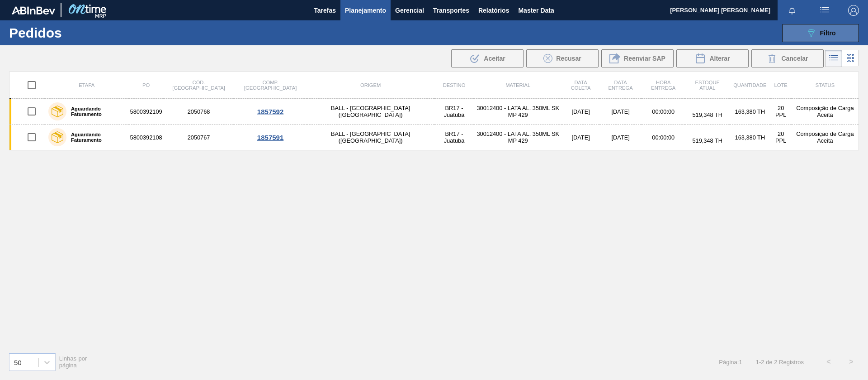  I want to click on span: Gerencial, so click(410, 10).